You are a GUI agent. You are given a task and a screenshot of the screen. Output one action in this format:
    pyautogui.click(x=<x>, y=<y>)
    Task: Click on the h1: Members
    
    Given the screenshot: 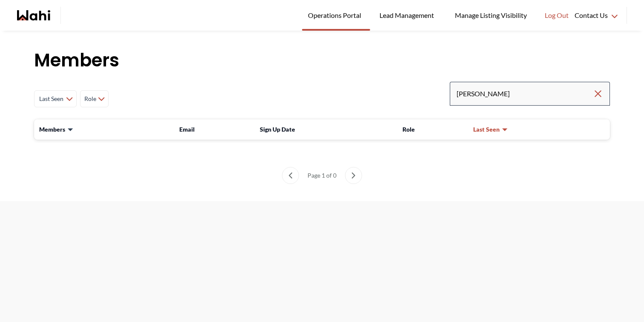 What is the action you would take?
    pyautogui.click(x=322, y=61)
    